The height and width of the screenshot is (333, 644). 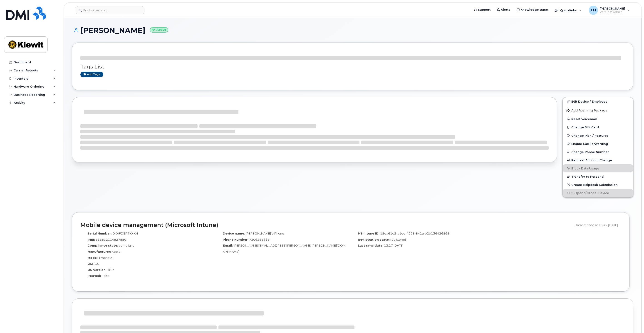 What do you see at coordinates (326, 225) in the screenshot?
I see `h2: Mobile device management (Microsoft Intune)` at bounding box center [326, 225].